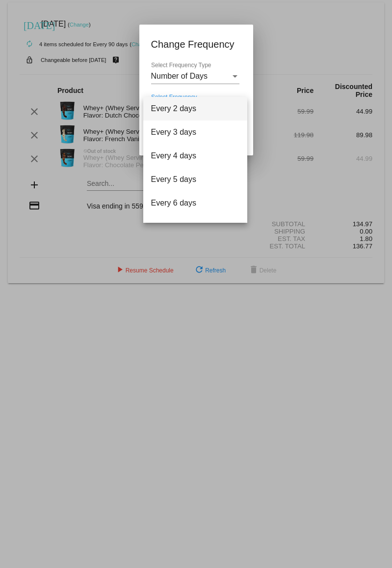  Describe the element at coordinates (196, 203) in the screenshot. I see `span: Every 6 days` at that location.